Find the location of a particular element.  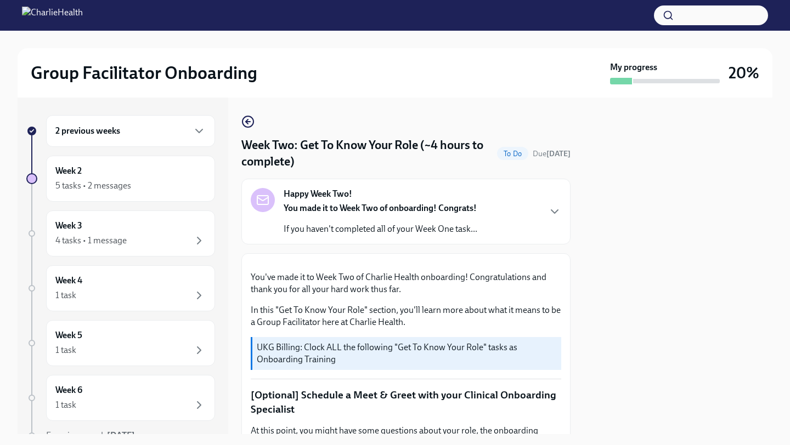

h3: 20% is located at coordinates (744, 73).